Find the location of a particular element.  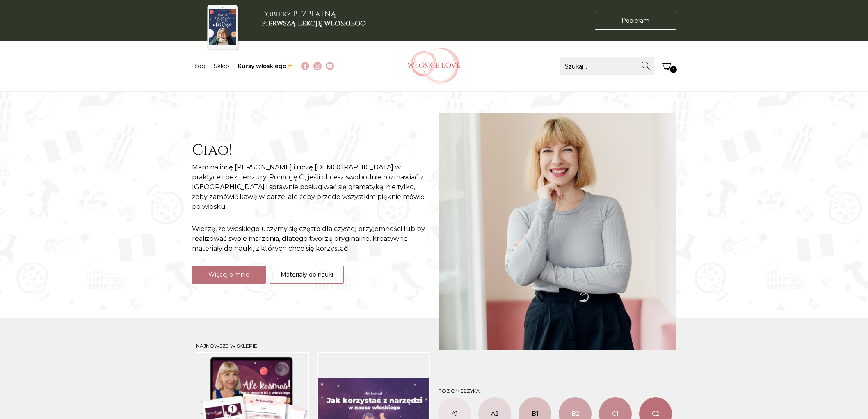

h3: Najnowsze w sklepie is located at coordinates (313, 346).